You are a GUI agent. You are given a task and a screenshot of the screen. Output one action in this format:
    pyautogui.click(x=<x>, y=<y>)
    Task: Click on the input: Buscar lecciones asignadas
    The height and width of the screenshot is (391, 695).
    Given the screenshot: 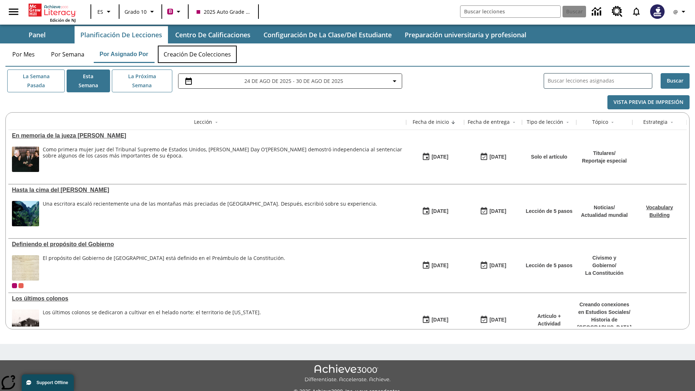 What is the action you would take?
    pyautogui.click(x=600, y=81)
    